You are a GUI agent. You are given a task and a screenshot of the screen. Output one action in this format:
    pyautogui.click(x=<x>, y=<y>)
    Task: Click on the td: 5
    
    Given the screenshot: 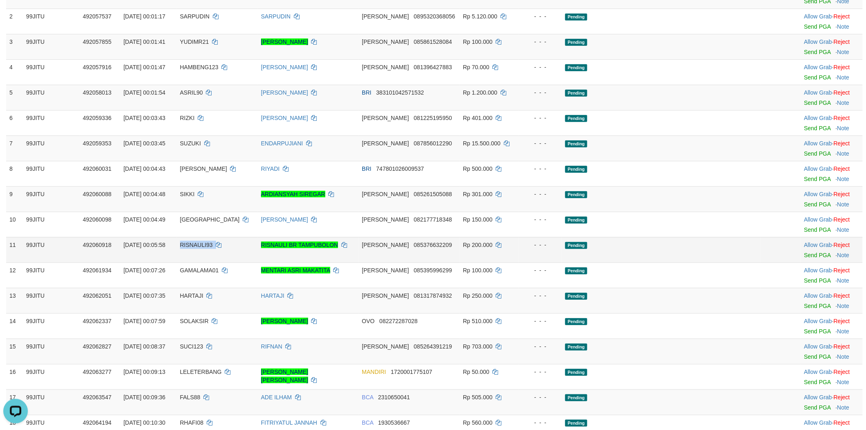 What is the action you would take?
    pyautogui.click(x=14, y=97)
    